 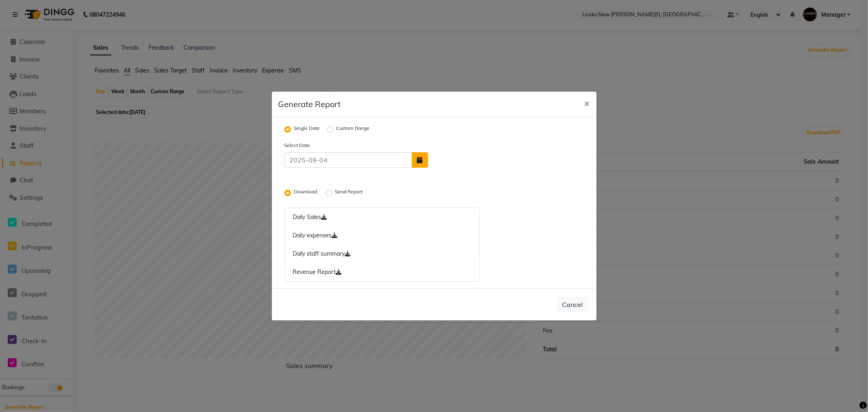 I want to click on label: Send Report, so click(x=350, y=193).